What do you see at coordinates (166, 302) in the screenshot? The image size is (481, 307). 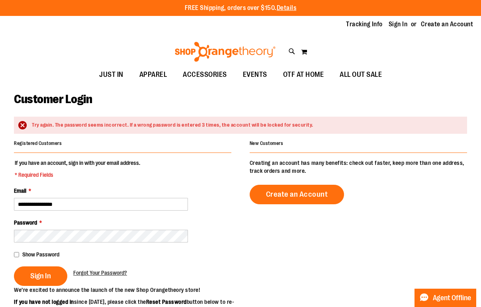 I see `strong: Reset Password` at bounding box center [166, 302].